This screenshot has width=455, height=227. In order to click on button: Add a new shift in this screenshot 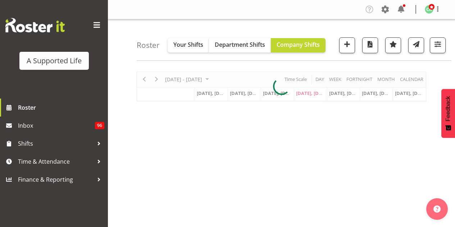, I will do `click(347, 45)`.